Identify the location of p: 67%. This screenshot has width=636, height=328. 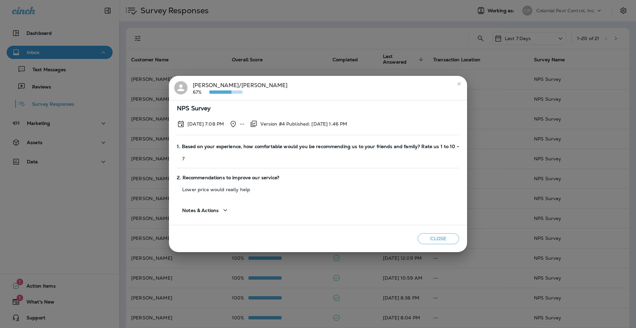
(201, 92).